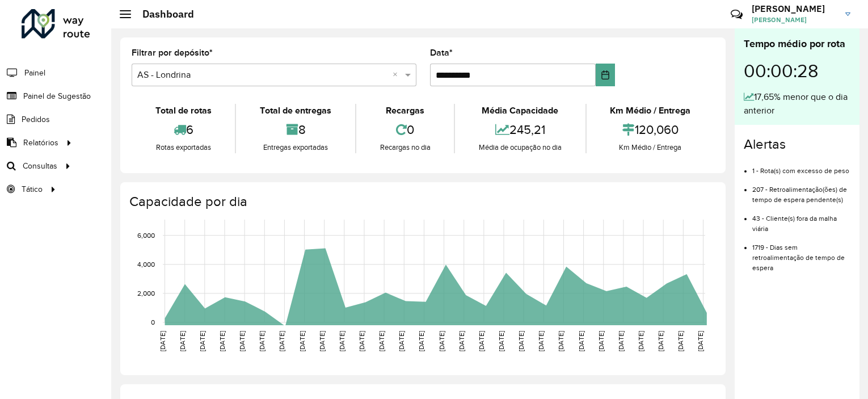  I want to click on li: 1719 - Dias sem retroalimentação de tempo de espera, so click(801, 253).